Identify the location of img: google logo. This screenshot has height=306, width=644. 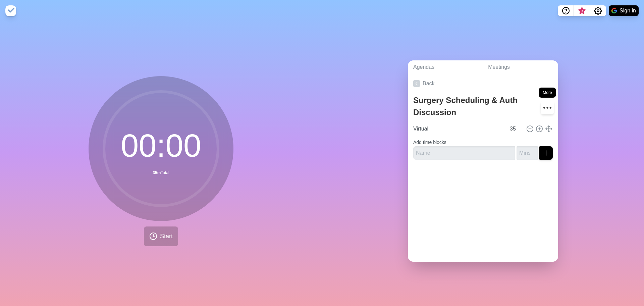
(614, 11).